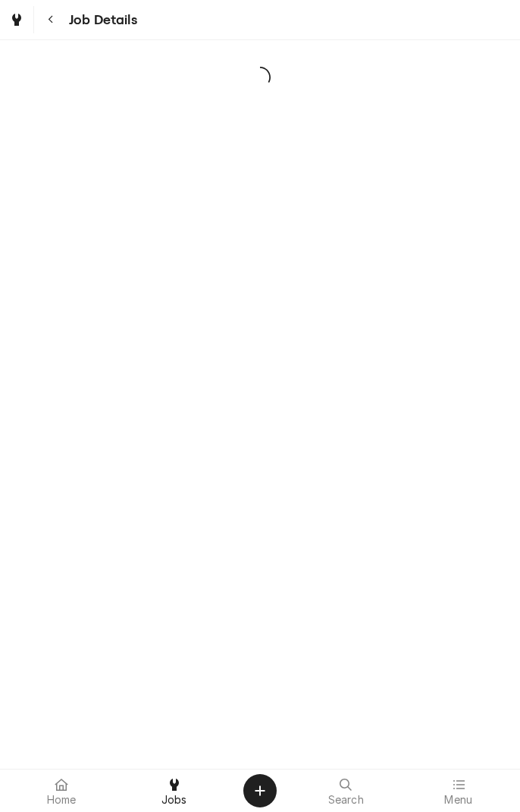 The width and height of the screenshot is (520, 812). What do you see at coordinates (345, 800) in the screenshot?
I see `span: Search` at bounding box center [345, 800].